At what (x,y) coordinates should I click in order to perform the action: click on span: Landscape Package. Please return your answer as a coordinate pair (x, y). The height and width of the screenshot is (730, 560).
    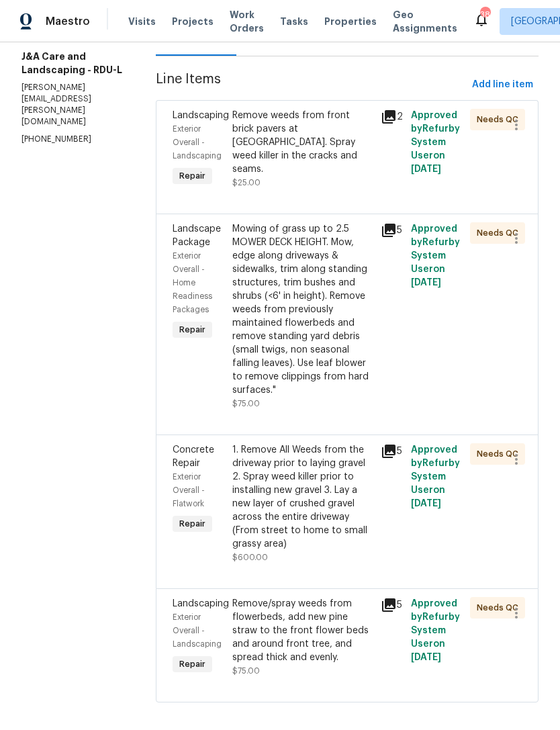
    Looking at the image, I should click on (197, 236).